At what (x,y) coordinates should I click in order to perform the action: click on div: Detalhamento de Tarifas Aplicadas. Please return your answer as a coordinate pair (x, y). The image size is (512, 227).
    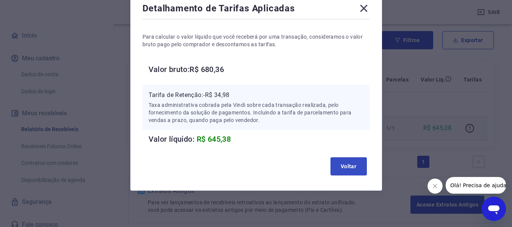
    Looking at the image, I should click on (256, 10).